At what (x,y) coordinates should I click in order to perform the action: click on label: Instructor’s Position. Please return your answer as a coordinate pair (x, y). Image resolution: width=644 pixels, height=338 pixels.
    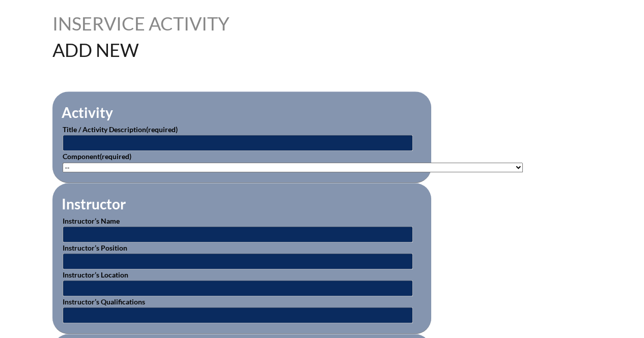
    Looking at the image, I should click on (94, 248).